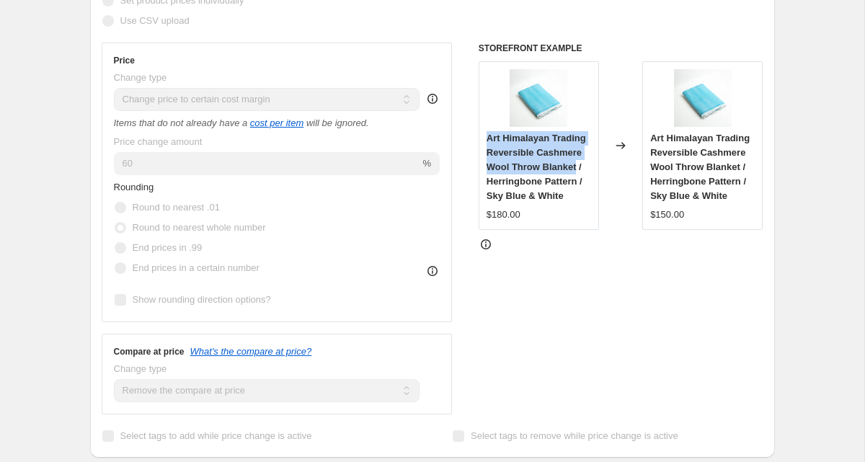 The width and height of the screenshot is (865, 462). What do you see at coordinates (199, 227) in the screenshot?
I see `span: Round to nearest whole number` at bounding box center [199, 227].